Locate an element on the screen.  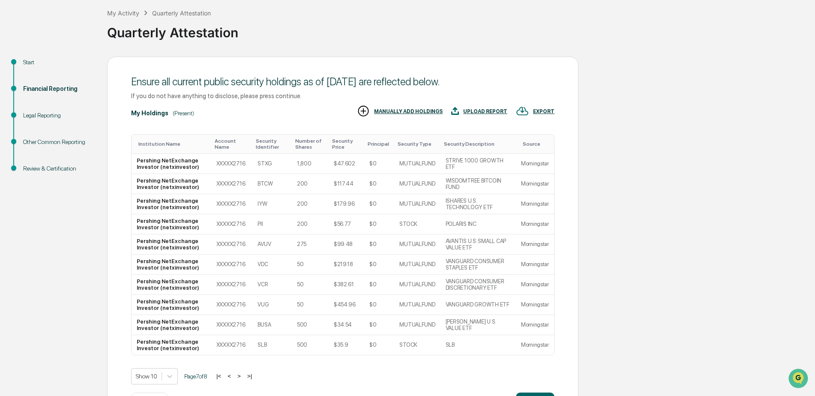
img: MANUALLY ADD HOLDINGS is located at coordinates (363, 111).